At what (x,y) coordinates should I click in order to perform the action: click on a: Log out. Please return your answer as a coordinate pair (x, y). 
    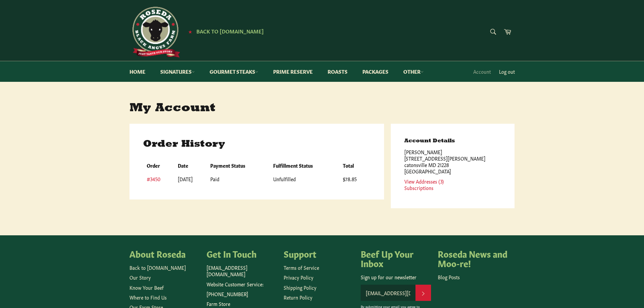
    Looking at the image, I should click on (507, 71).